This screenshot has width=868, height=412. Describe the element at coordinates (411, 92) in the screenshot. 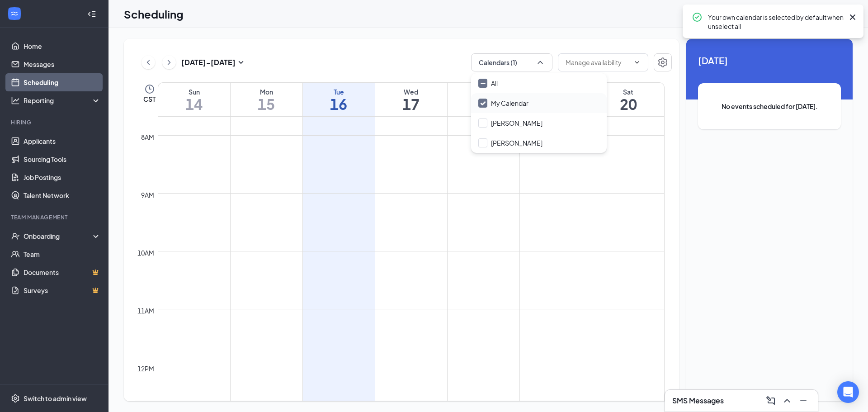

I see `div: Wed` at that location.